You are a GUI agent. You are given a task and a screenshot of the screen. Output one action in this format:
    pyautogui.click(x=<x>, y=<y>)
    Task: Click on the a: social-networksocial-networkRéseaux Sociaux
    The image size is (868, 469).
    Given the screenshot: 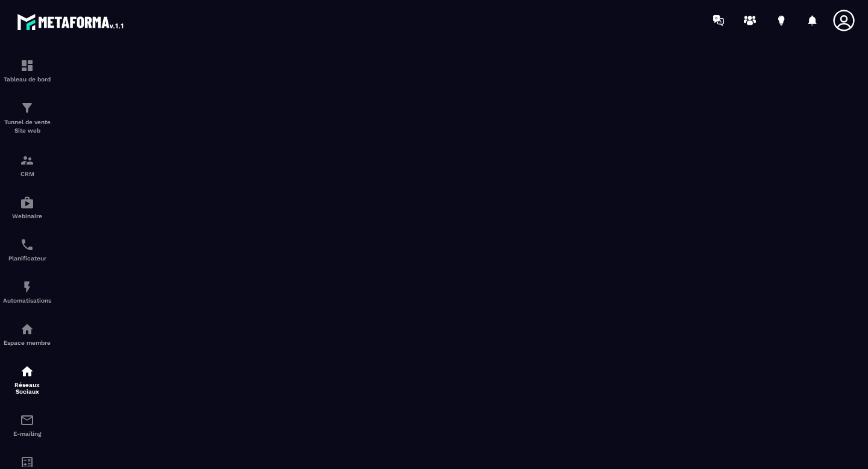 What is the action you would take?
    pyautogui.click(x=27, y=379)
    